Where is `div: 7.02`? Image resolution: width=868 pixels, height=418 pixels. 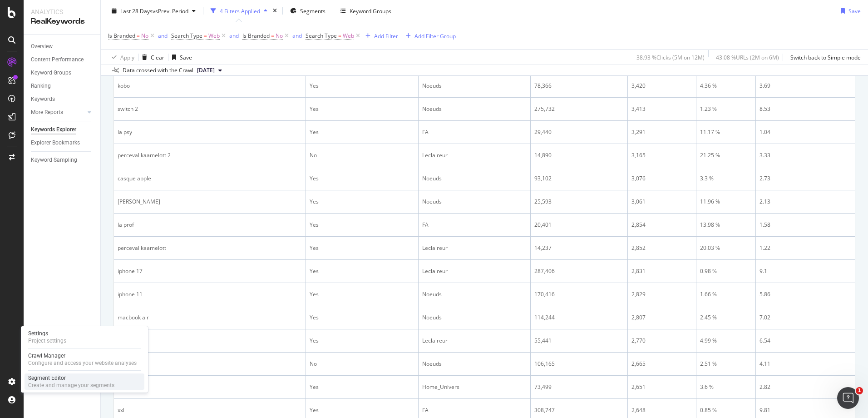 div: 7.02 is located at coordinates (806, 318).